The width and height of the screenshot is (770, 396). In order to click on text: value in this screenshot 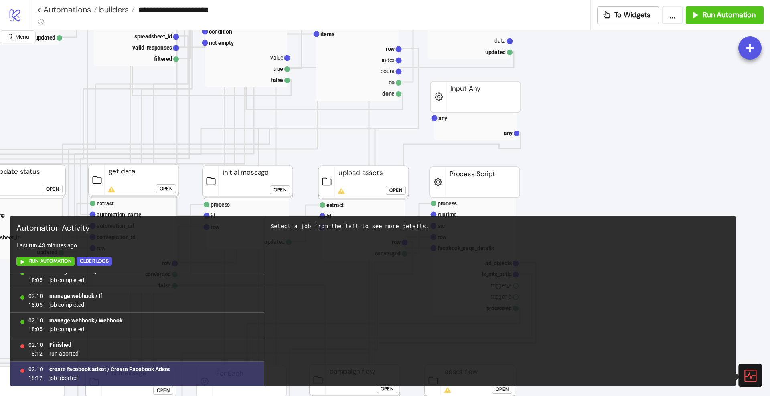, I will do `click(277, 58)`.